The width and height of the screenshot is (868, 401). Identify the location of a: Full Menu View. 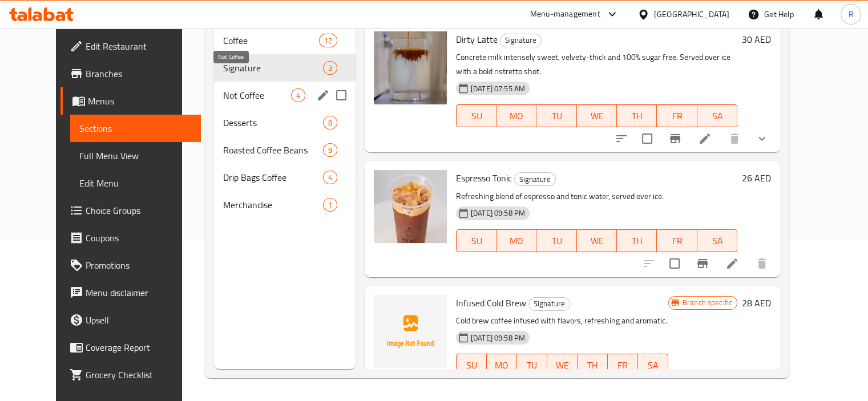
(135, 156).